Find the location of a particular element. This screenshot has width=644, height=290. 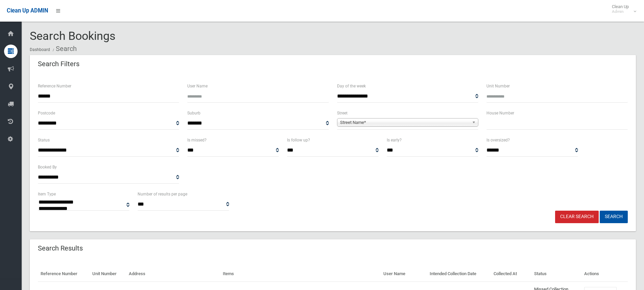

span: Street Name* is located at coordinates (405, 122).